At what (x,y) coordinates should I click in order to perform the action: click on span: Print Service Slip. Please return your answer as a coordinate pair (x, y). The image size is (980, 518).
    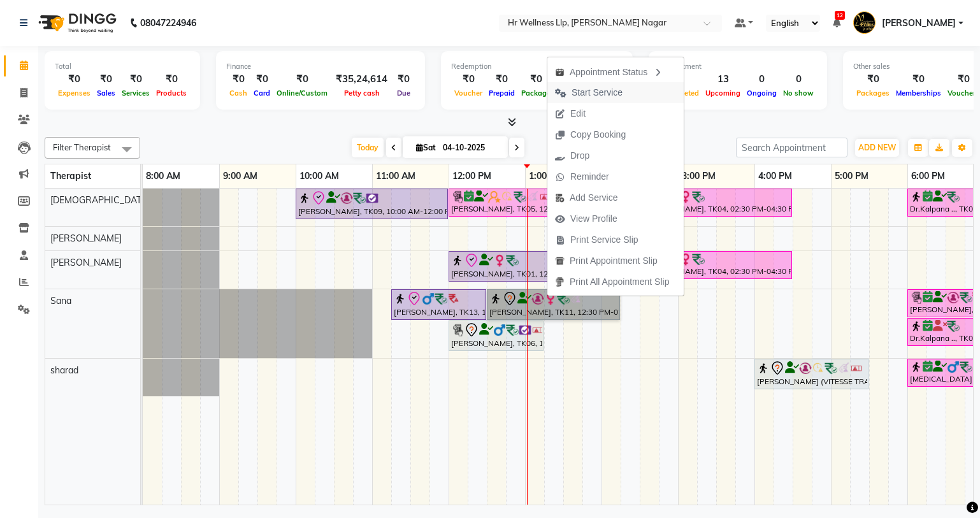
    Looking at the image, I should click on (605, 240).